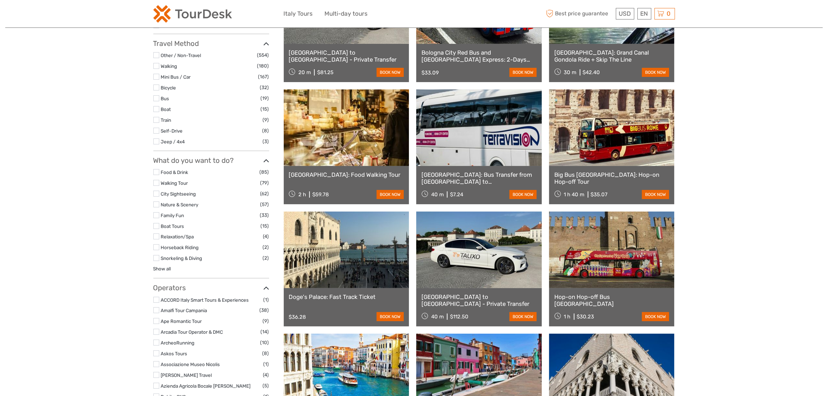 The image size is (828, 396). I want to click on span: (62), so click(265, 193).